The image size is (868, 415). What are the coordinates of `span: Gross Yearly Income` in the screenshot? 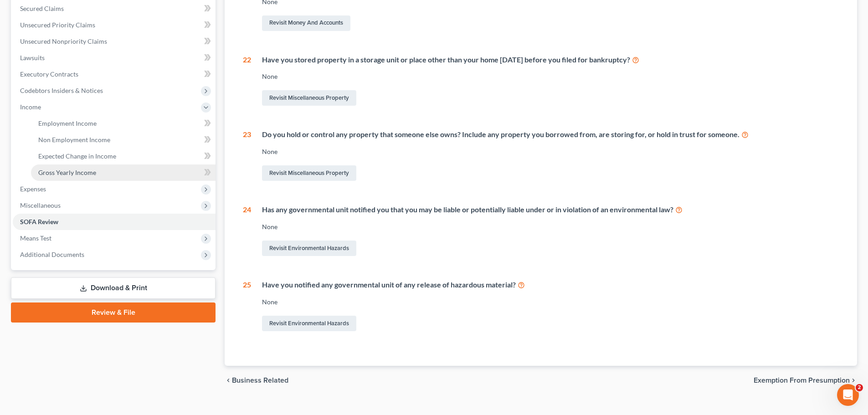 It's located at (67, 172).